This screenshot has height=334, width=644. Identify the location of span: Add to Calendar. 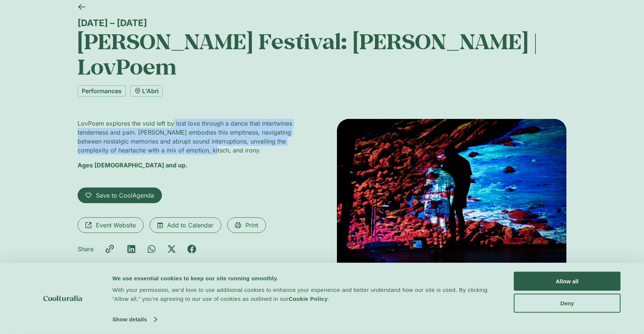
(190, 226).